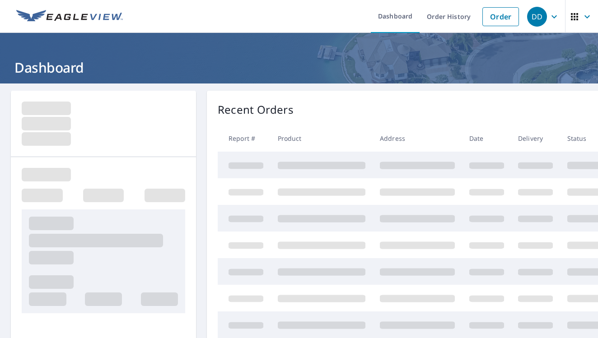 The width and height of the screenshot is (598, 338). What do you see at coordinates (255, 110) in the screenshot?
I see `p: Recent Orders` at bounding box center [255, 110].